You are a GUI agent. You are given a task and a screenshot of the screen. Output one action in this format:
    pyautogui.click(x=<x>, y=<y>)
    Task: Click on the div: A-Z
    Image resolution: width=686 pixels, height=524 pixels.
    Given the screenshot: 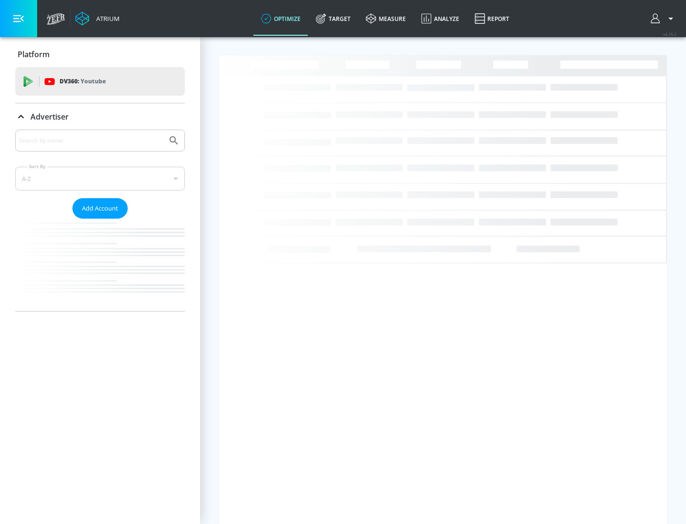 What is the action you would take?
    pyautogui.click(x=100, y=179)
    